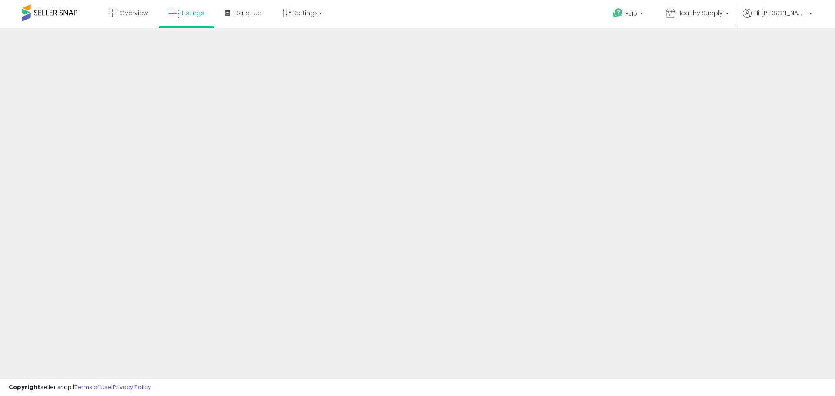  What do you see at coordinates (134, 13) in the screenshot?
I see `span: Overview` at bounding box center [134, 13].